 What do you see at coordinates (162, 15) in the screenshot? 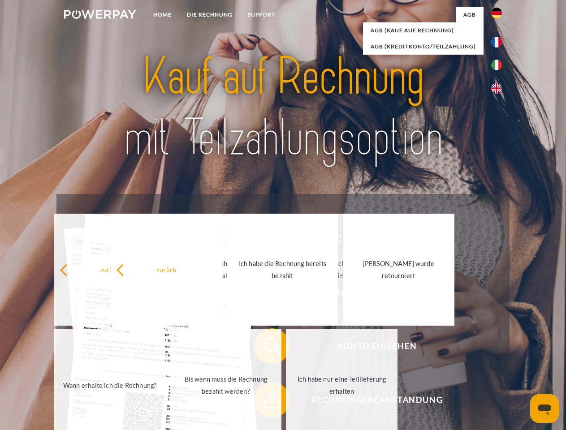
I see `a: Home` at bounding box center [162, 15].